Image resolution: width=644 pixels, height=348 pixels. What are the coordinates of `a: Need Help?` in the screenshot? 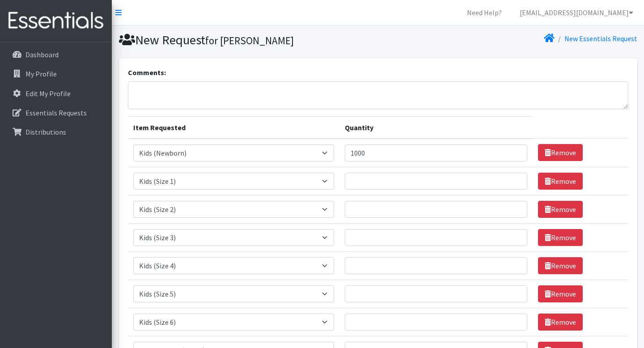 It's located at (484, 12).